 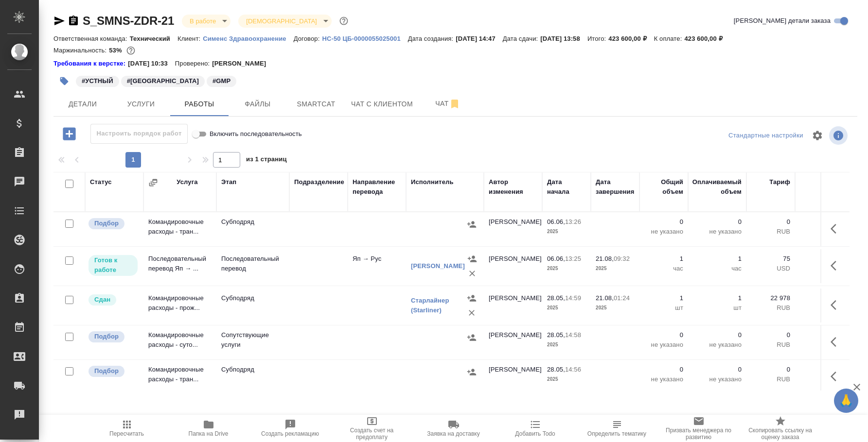 I want to click on button: Чтобы определение сработало, загрузи исходные файлы на странице "файлы" и привяжи проект в SmartCat, so click(x=617, y=429).